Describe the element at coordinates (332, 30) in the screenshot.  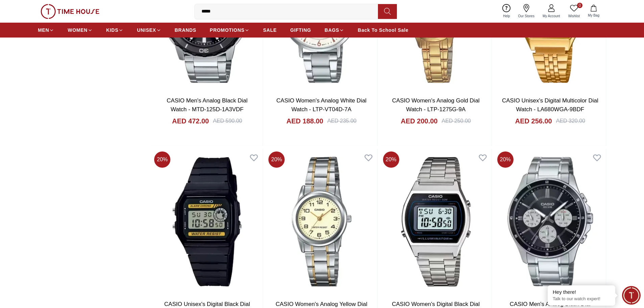
I see `span: BAGS` at that location.